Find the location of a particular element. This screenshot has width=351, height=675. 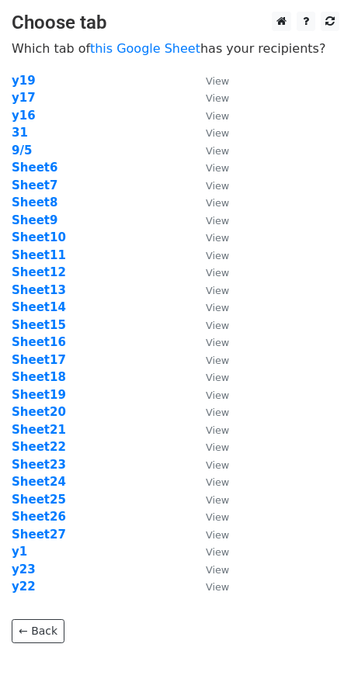

strong: 31 is located at coordinates (19, 133).